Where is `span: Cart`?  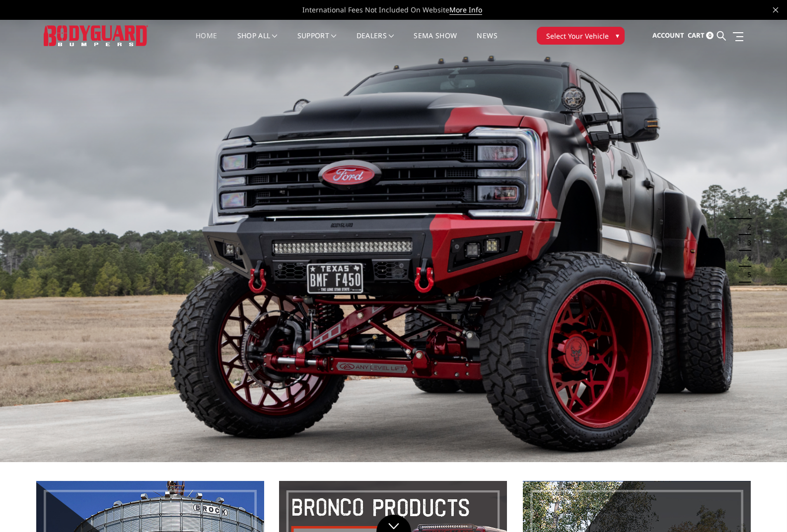
span: Cart is located at coordinates (696, 35).